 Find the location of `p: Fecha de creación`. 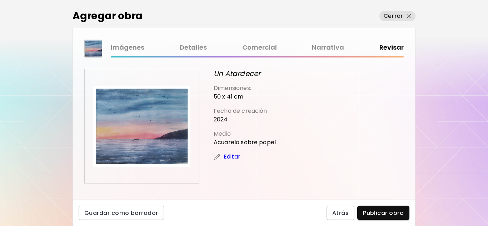

p: Fecha de creación is located at coordinates (309, 111).